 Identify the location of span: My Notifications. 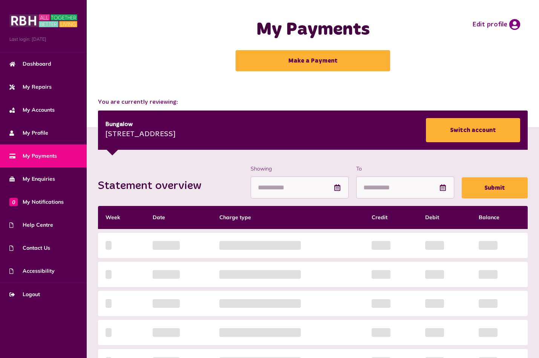
(37, 202).